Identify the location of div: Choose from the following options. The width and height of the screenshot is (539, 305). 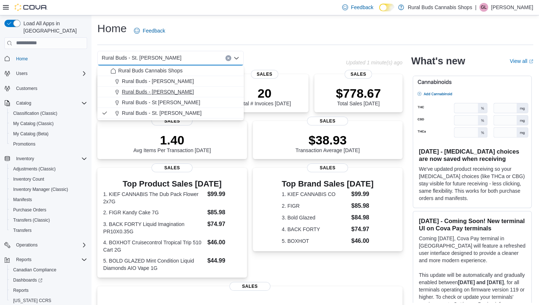
(171, 92).